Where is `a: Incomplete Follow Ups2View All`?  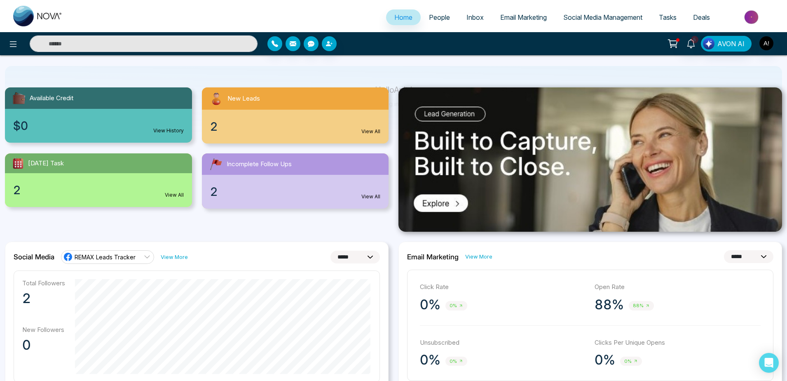
a: Incomplete Follow Ups2View All is located at coordinates (295, 181).